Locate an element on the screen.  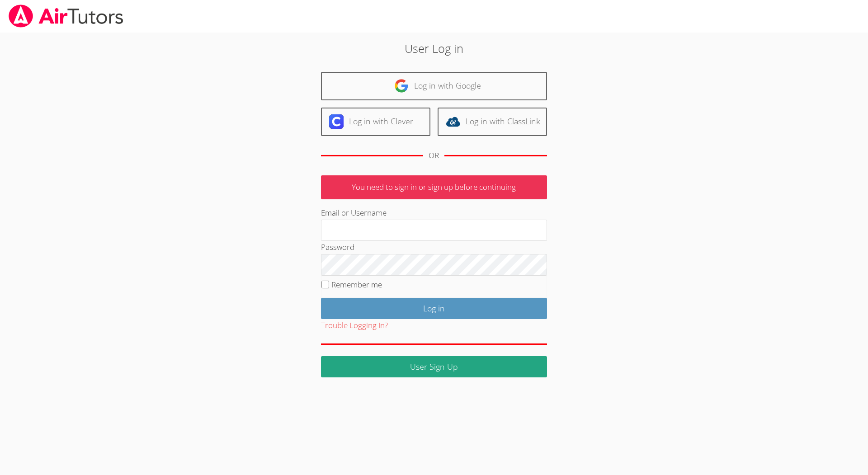
div: OR is located at coordinates (434, 156).